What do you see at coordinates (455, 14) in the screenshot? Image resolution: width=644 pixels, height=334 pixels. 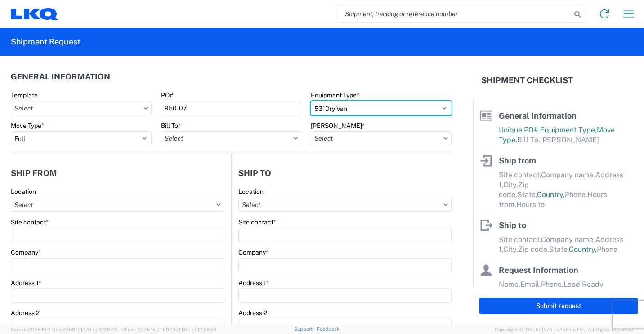 I see `input: Shipment, tracking or reference number` at bounding box center [455, 14].